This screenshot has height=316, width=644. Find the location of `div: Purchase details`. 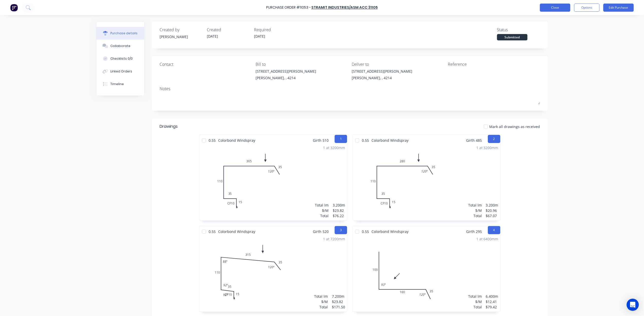

div: Purchase details is located at coordinates (124, 33).